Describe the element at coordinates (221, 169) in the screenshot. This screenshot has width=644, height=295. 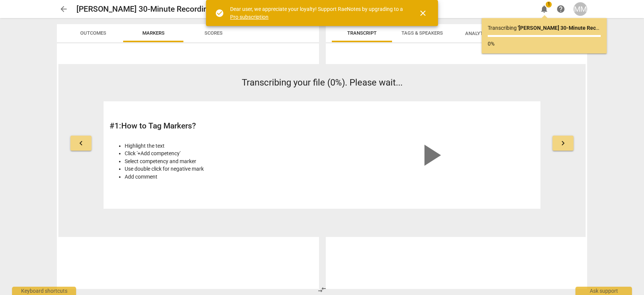
I see `li: Use double click for negative mark` at that location.